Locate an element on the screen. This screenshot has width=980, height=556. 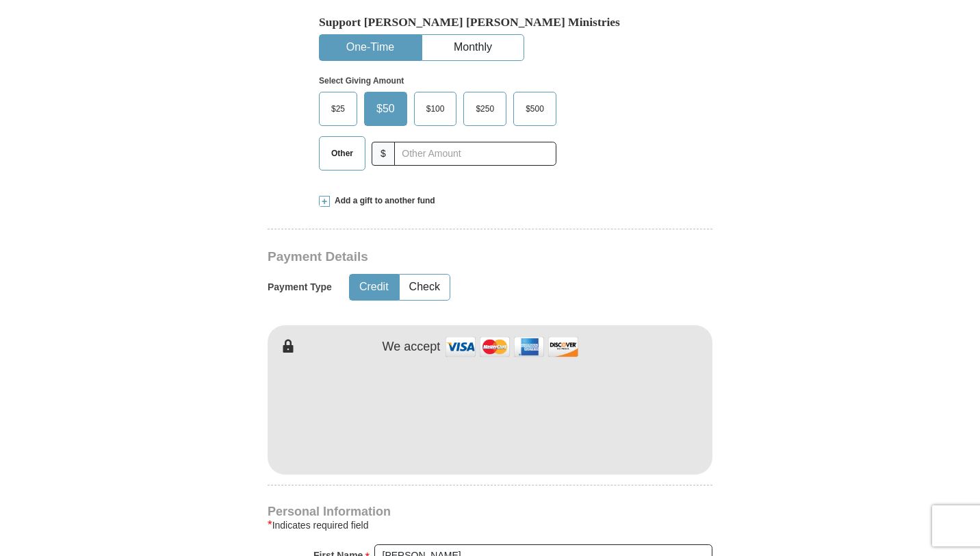
button: Credit is located at coordinates (374, 287).